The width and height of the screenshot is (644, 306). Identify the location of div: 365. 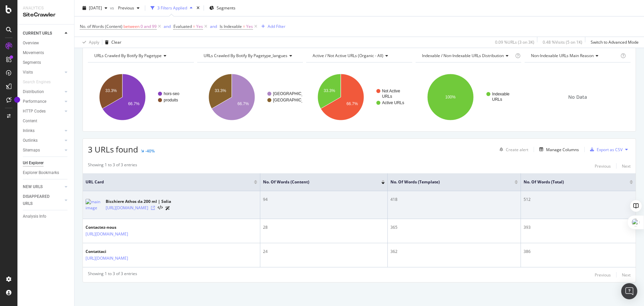
(454, 227).